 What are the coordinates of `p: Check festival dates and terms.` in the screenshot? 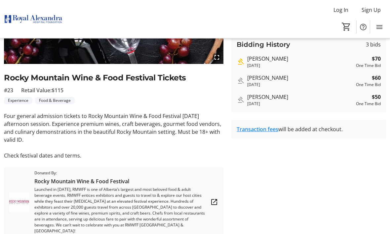 It's located at (114, 156).